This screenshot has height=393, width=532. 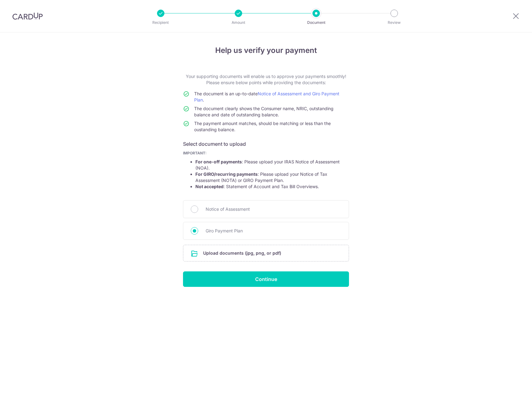 I want to click on li: : Statement of Account and Tax Bill Overviews., so click(x=272, y=186).